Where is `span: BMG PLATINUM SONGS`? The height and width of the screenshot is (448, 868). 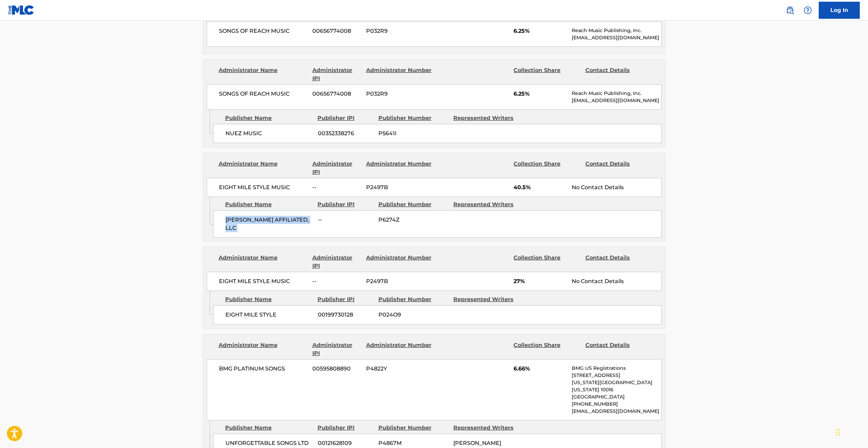 span: BMG PLATINUM SONGS is located at coordinates (263, 369).